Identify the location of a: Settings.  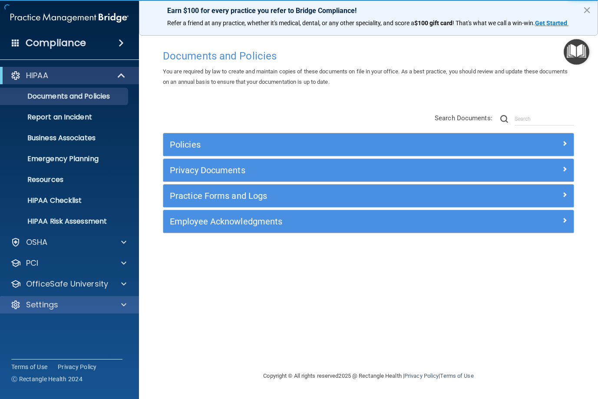
(68, 305).